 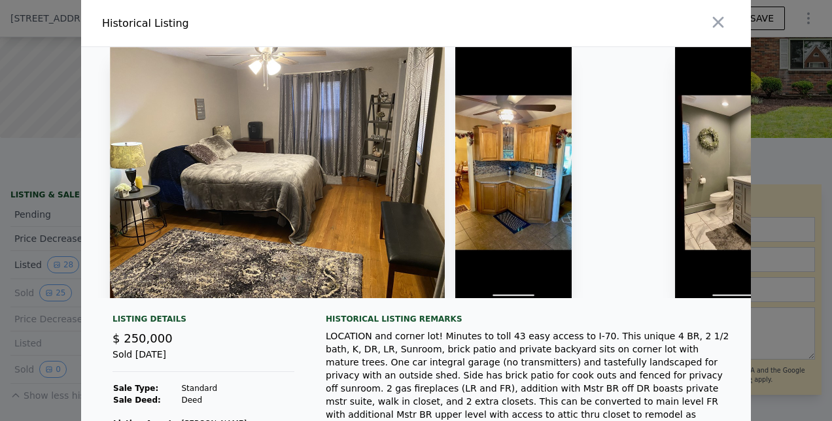 What do you see at coordinates (143, 338) in the screenshot?
I see `span: $ 250,000` at bounding box center [143, 338].